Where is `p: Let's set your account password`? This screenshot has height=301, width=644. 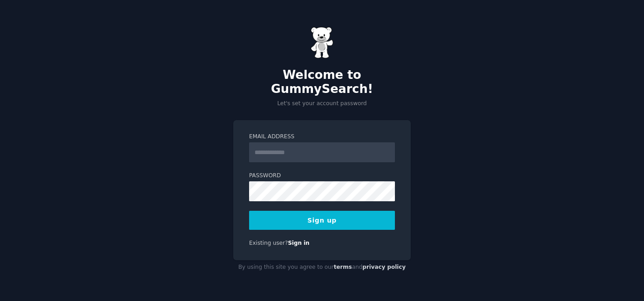
p: Let's set your account password is located at coordinates (322, 104).